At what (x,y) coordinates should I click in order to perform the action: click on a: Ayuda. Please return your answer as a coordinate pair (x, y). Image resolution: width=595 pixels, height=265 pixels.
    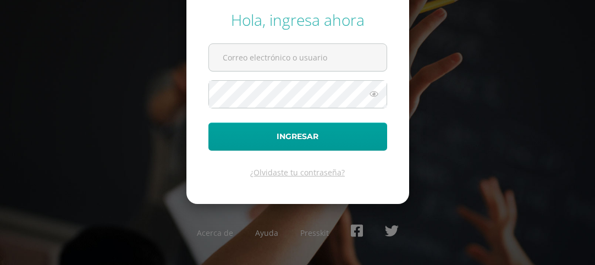
    Looking at the image, I should click on (267, 233).